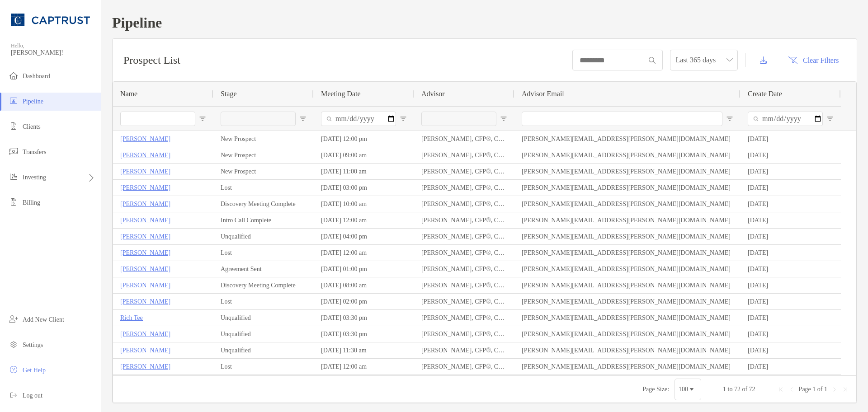 The image size is (868, 412). What do you see at coordinates (129, 94) in the screenshot?
I see `span: Name` at bounding box center [129, 94].